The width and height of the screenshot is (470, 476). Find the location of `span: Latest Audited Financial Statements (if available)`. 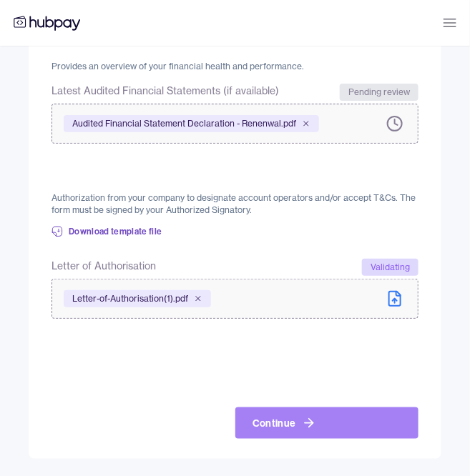

span: Latest Audited Financial Statements (if available) is located at coordinates (165, 92).